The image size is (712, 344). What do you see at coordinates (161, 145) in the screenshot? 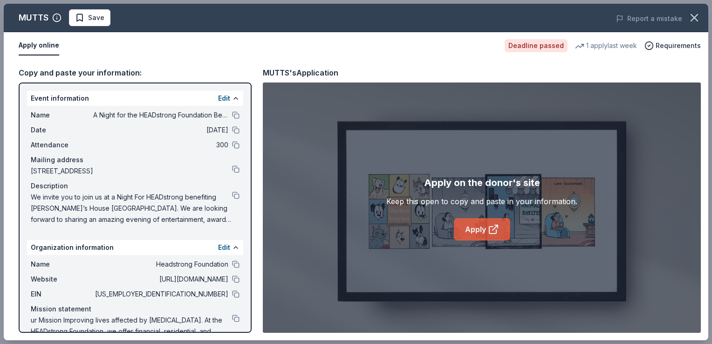
I see `span: 300` at bounding box center [161, 145].